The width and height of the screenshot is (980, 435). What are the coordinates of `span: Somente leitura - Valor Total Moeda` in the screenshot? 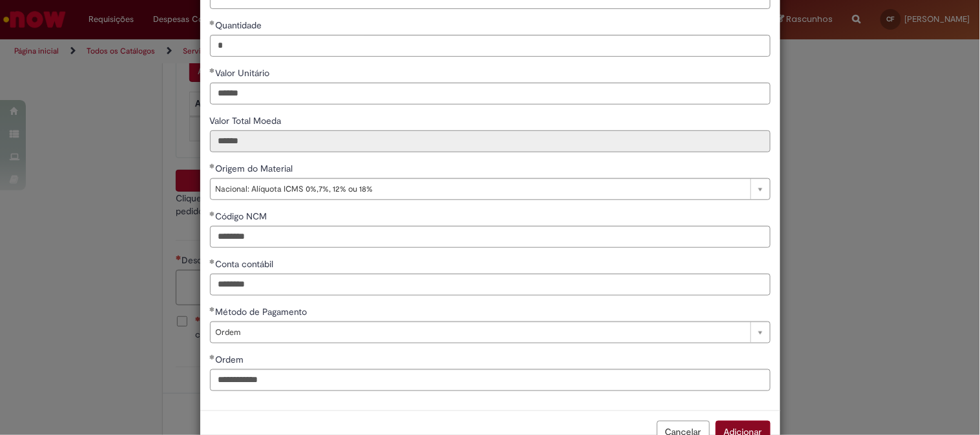 It's located at (247, 121).